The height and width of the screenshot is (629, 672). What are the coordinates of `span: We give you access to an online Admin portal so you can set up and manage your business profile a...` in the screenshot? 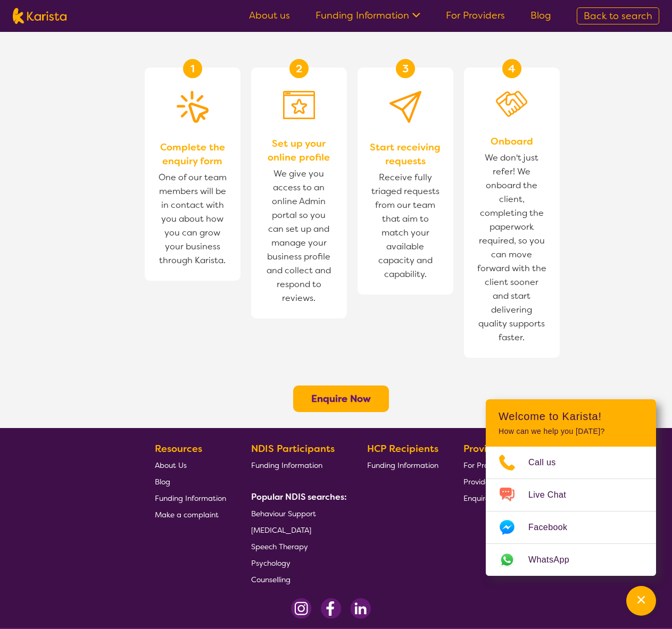 It's located at (299, 236).